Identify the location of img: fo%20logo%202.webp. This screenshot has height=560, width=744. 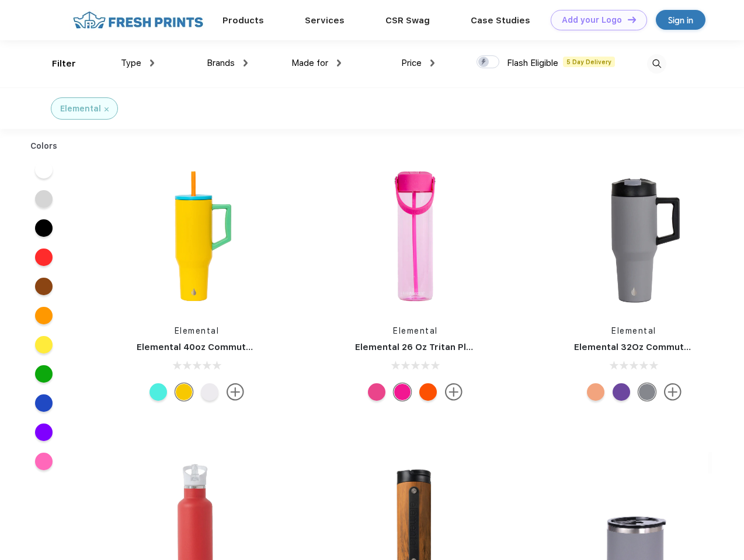
(138, 20).